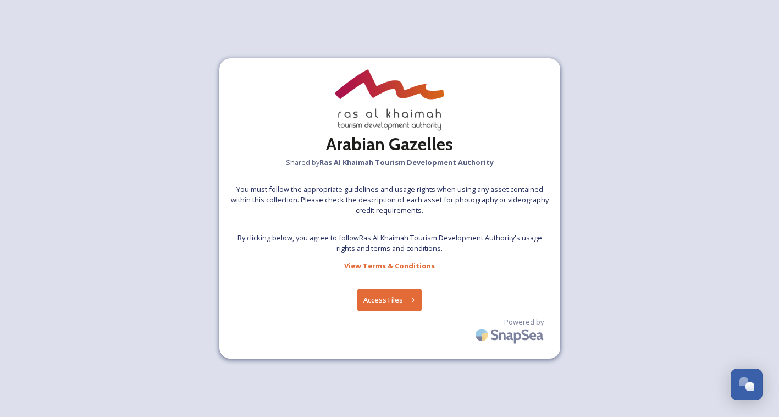 Image resolution: width=779 pixels, height=417 pixels. I want to click on button: Open Chat, so click(747, 384).